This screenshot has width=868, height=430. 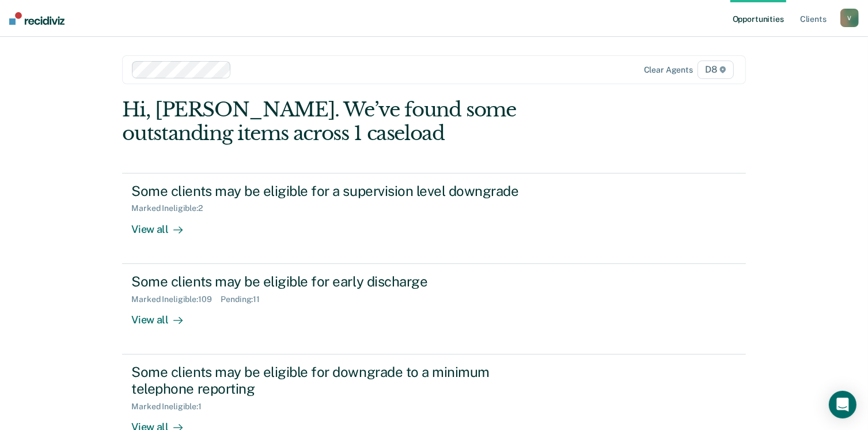 What do you see at coordinates (849, 18) in the screenshot?
I see `button: V` at bounding box center [849, 18].